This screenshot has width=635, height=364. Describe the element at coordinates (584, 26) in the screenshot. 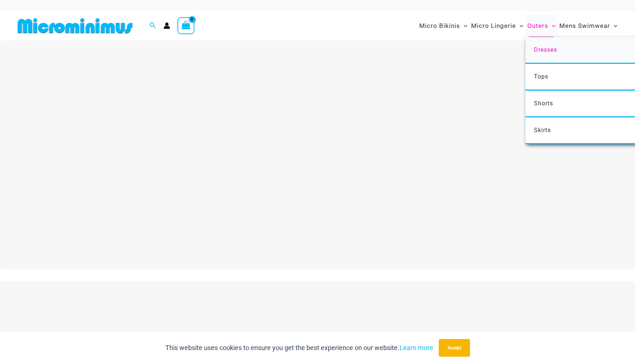

I see `span: Mens Swimwear` at that location.